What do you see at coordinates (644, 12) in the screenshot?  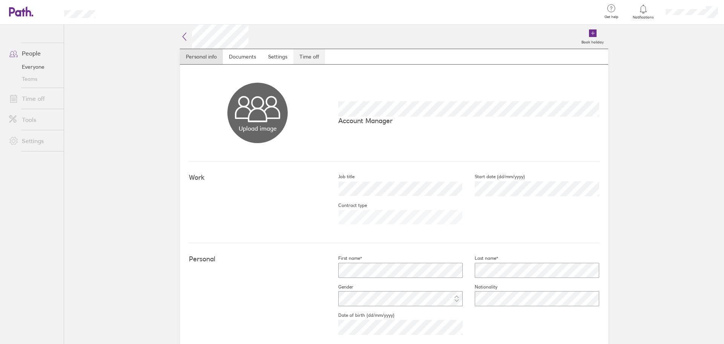 I see `a: Notifications` at bounding box center [644, 12].